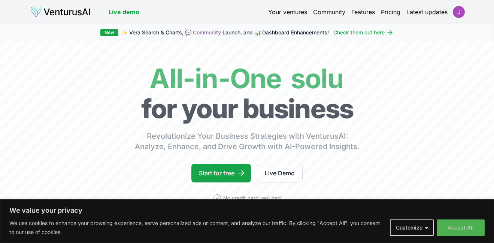 The width and height of the screenshot is (494, 243). What do you see at coordinates (363, 33) in the screenshot?
I see `a: Check them out here` at bounding box center [363, 33].